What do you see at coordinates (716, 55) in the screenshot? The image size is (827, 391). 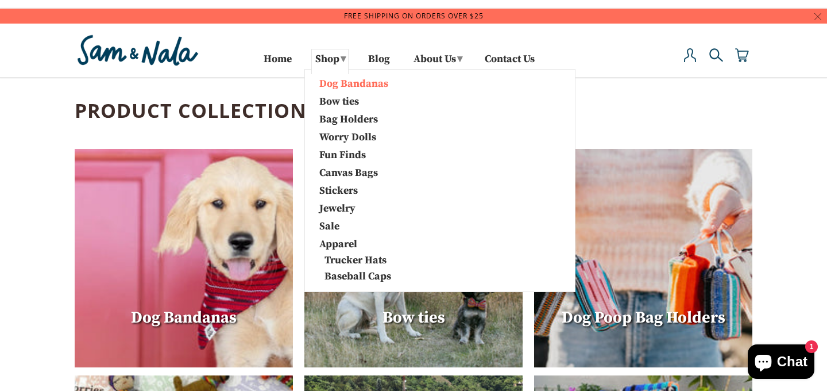 I see `img: search-icon` at bounding box center [716, 55].